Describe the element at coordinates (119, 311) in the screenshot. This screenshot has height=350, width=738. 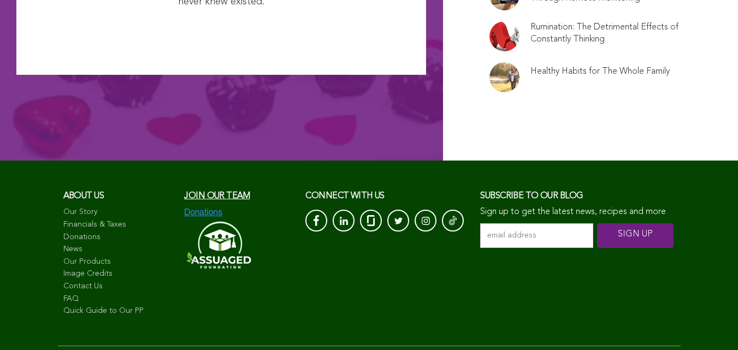
I see `a: Quick Guide to Our PP` at that location.